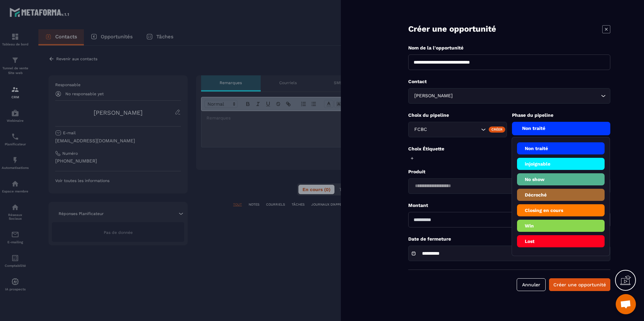 This screenshot has height=321, width=644. What do you see at coordinates (509, 149) in the screenshot?
I see `p: Choix Étiquette` at bounding box center [509, 149].